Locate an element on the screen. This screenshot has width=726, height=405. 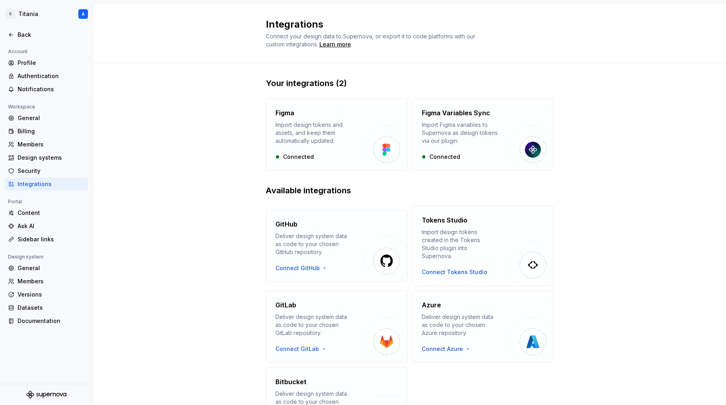
div: Learn more is located at coordinates (335, 44).